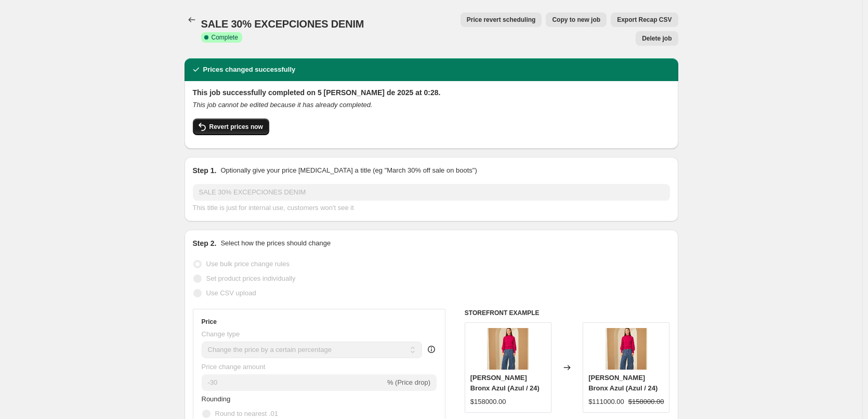 Image resolution: width=868 pixels, height=419 pixels. I want to click on span: Price change amount, so click(233, 366).